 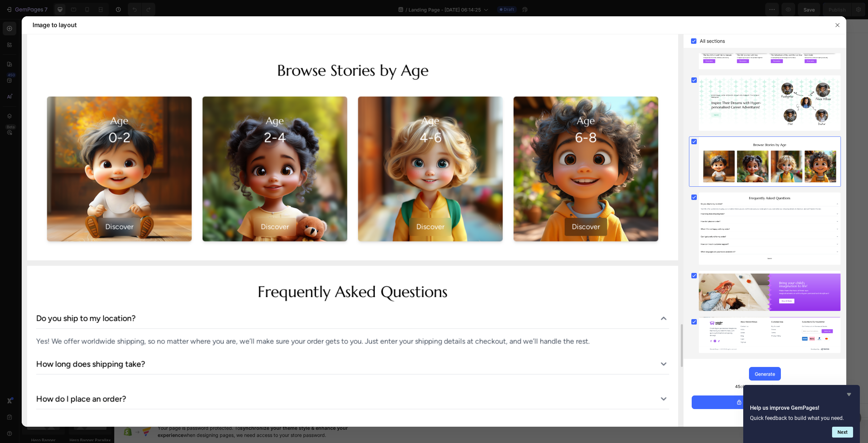 What do you see at coordinates (765, 402) in the screenshot?
I see `div: Unlock Optimize plan` at bounding box center [765, 402].